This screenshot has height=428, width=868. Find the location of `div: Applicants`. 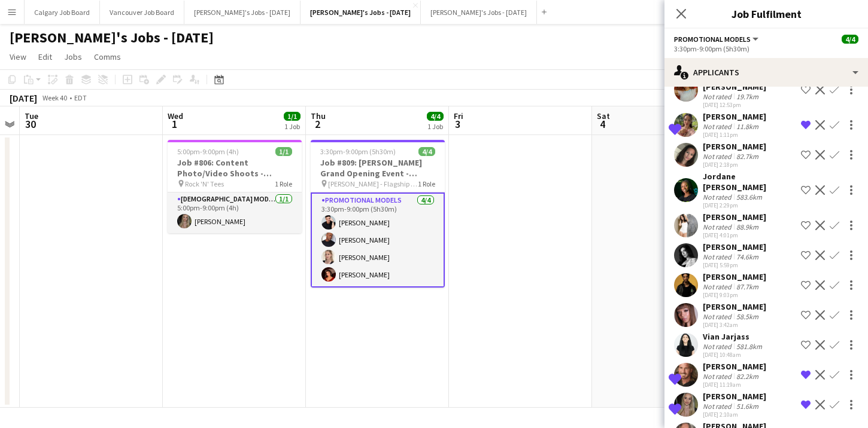

div: Applicants is located at coordinates (766, 72).